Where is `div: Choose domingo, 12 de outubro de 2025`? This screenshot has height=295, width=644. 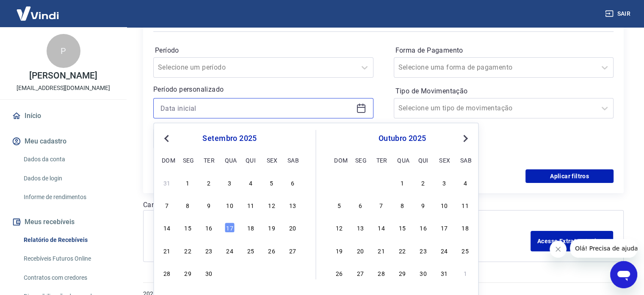
div: Choose domingo, 12 de outubro de 2025 is located at coordinates (339, 228).